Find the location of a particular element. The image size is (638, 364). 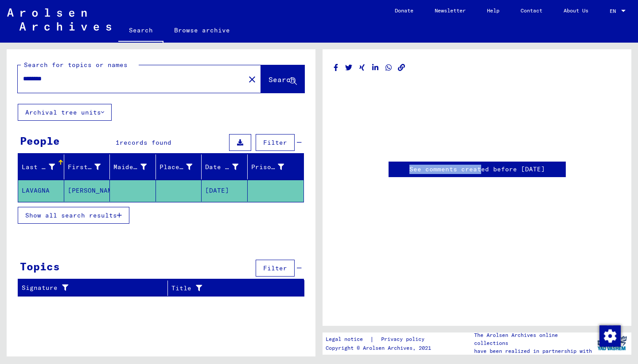

button: Share on Facebook is located at coordinates (336, 67).